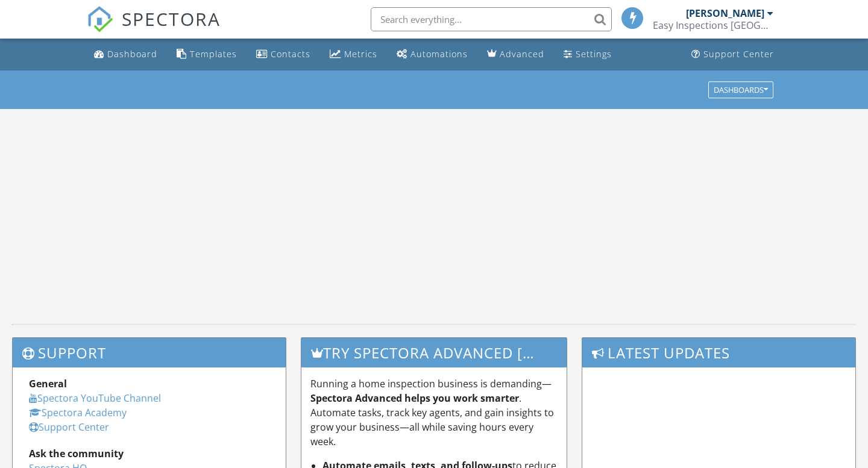 This screenshot has width=868, height=468. What do you see at coordinates (213, 54) in the screenshot?
I see `div: Templates` at bounding box center [213, 54].